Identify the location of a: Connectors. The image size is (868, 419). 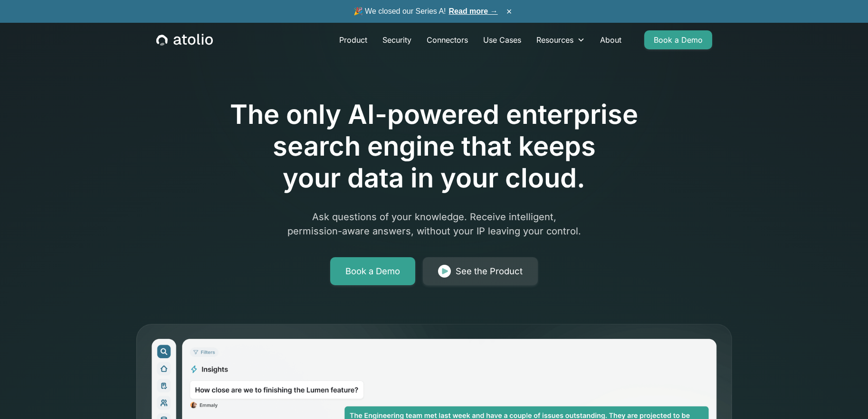
(447, 40).